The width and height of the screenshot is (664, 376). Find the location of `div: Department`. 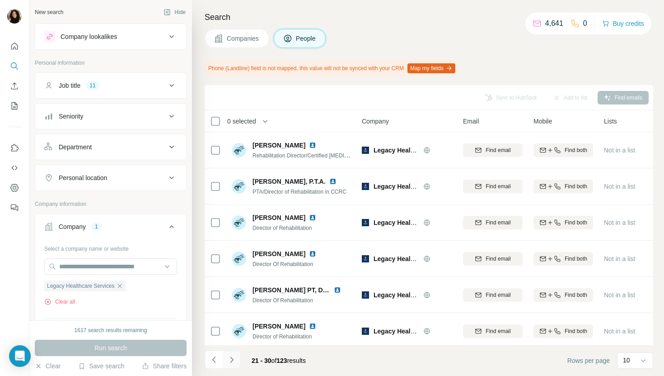

div: Department is located at coordinates (75, 147).